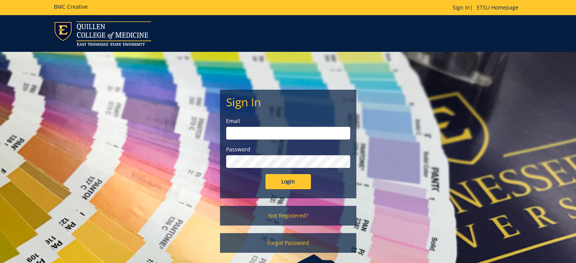 The width and height of the screenshot is (576, 263). I want to click on input: Login, so click(288, 182).